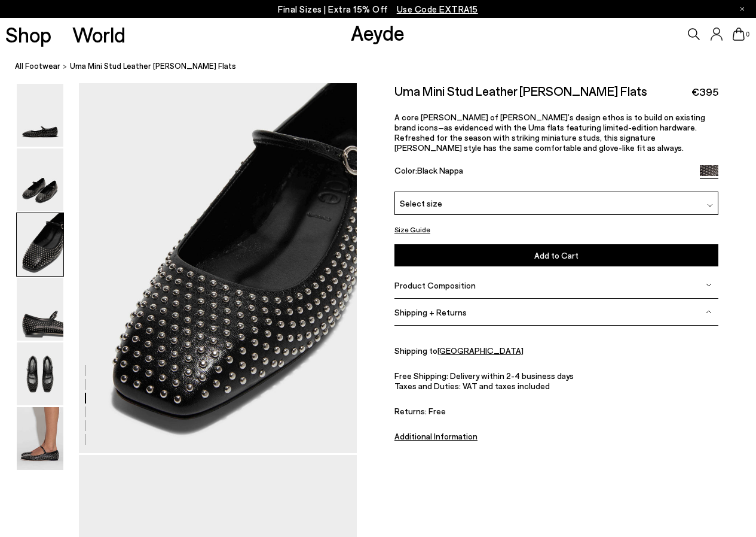  Describe the element at coordinates (705, 91) in the screenshot. I see `span: €395` at that location.